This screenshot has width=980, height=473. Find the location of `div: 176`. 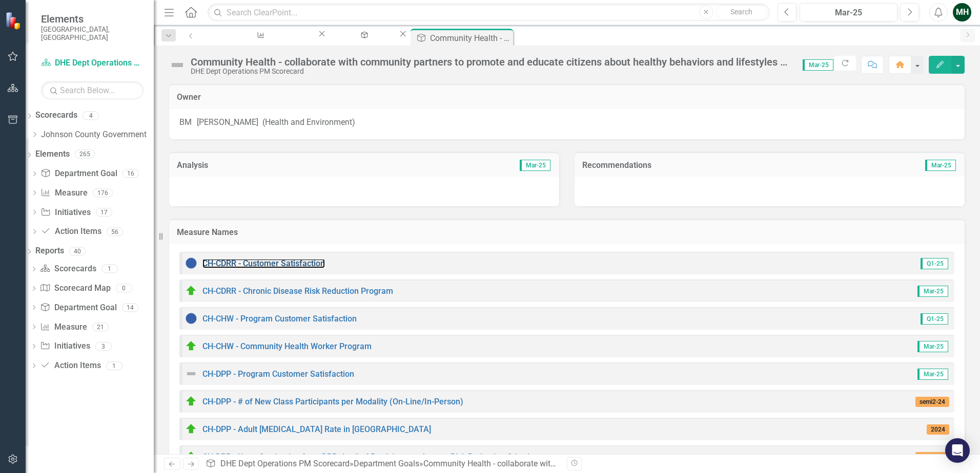

div: 176 is located at coordinates (103, 193).